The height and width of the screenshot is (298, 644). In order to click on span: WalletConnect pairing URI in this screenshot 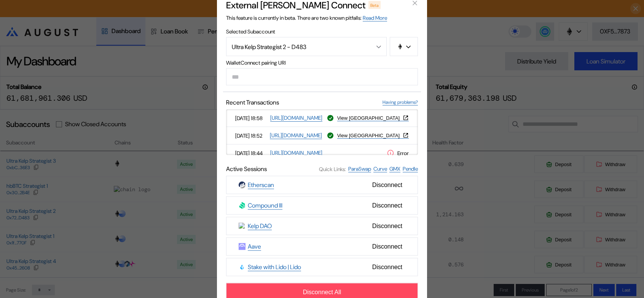, I will do `click(322, 63)`.